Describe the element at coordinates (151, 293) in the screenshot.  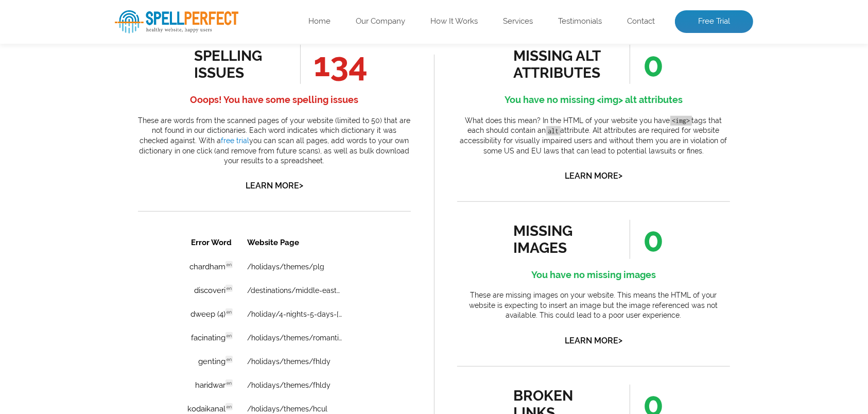
I see `a: 5` at that location.